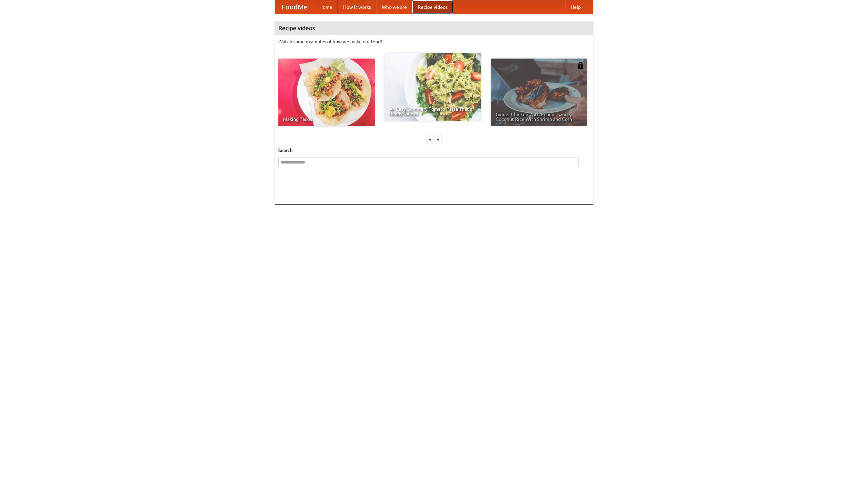  I want to click on span: Making Tacos, so click(327, 119).